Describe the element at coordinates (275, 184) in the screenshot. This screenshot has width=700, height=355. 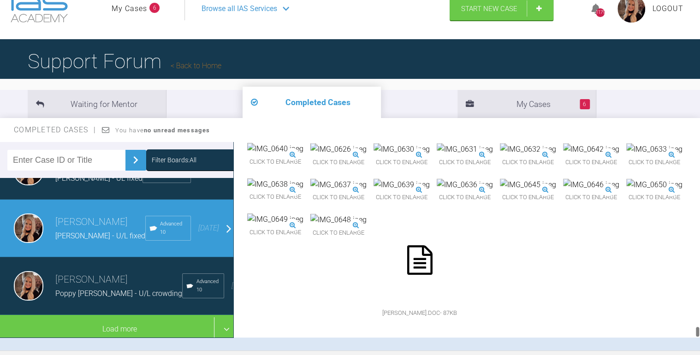
I see `img: IMG_0638.jpeg` at that location.